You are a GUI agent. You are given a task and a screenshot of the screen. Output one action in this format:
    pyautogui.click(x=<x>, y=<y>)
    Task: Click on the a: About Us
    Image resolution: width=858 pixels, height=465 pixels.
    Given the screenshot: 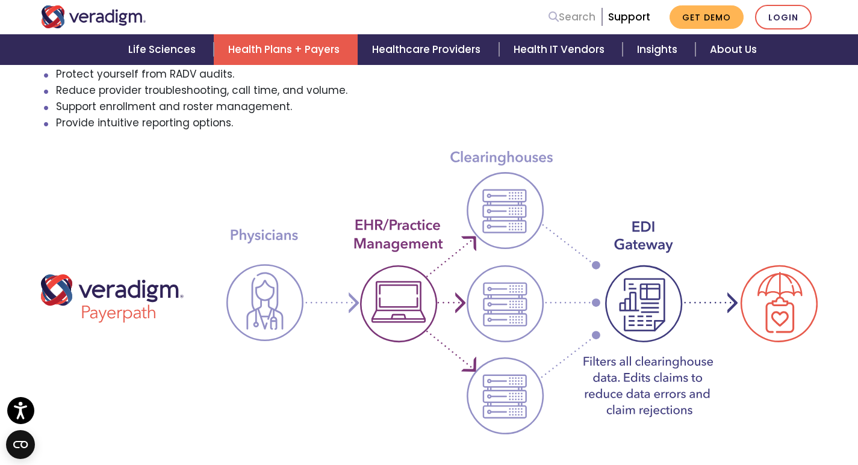 What is the action you would take?
    pyautogui.click(x=733, y=49)
    